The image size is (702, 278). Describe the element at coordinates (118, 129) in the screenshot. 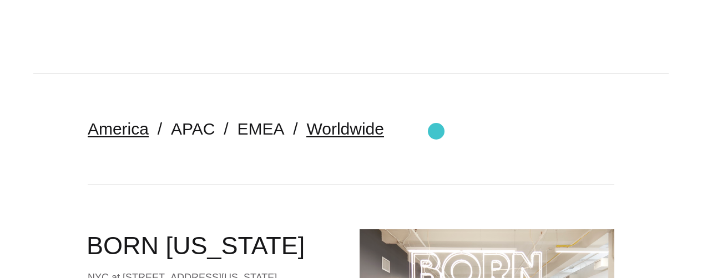

I see `a: America` at that location.